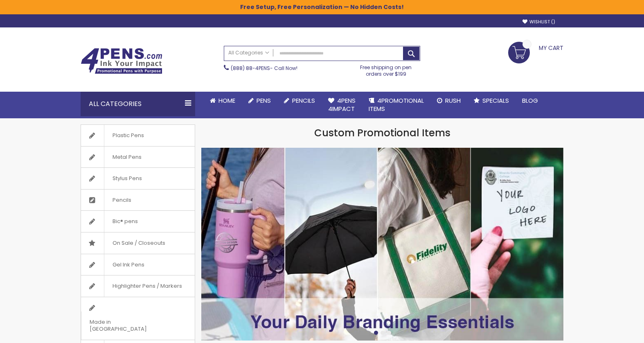 The height and width of the screenshot is (343, 644). Describe the element at coordinates (138, 104) in the screenshot. I see `div: All Categories` at that location.